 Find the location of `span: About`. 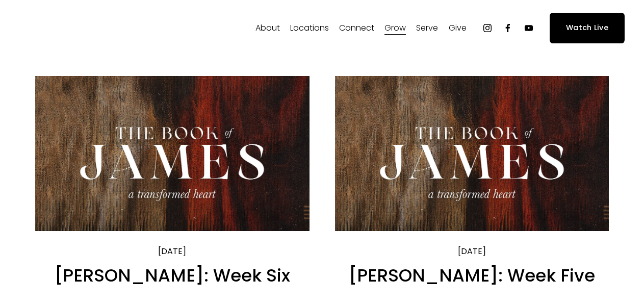

span: About is located at coordinates (268, 28).